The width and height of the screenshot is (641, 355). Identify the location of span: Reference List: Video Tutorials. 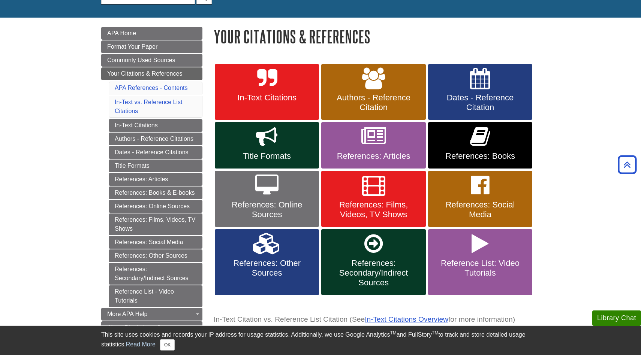
(480, 268).